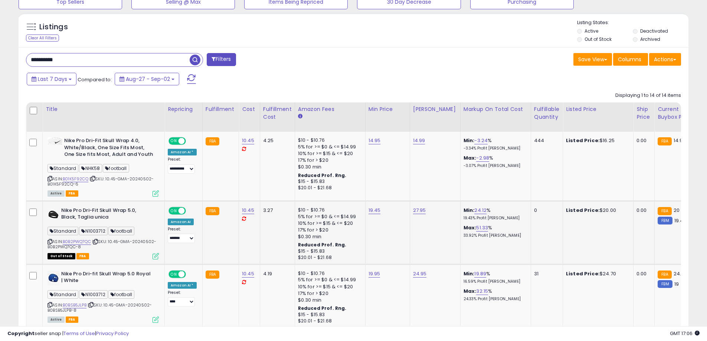 The image size is (707, 341). I want to click on a: 51.33, so click(482, 228).